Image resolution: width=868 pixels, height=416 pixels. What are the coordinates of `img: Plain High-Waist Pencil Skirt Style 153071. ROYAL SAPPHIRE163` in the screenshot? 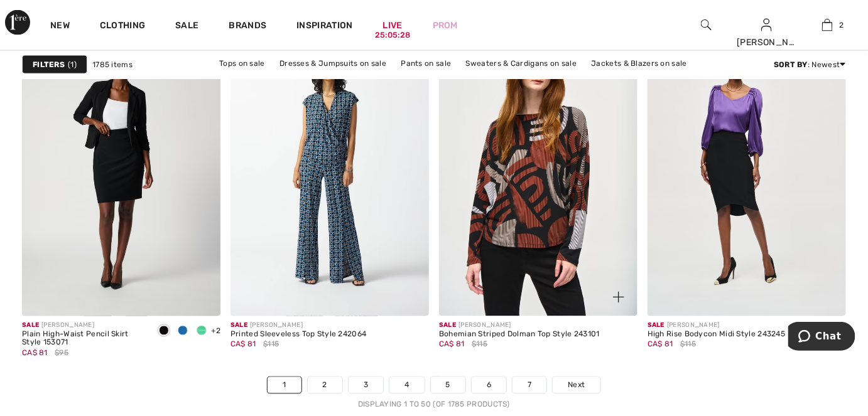 It's located at (122, 167).